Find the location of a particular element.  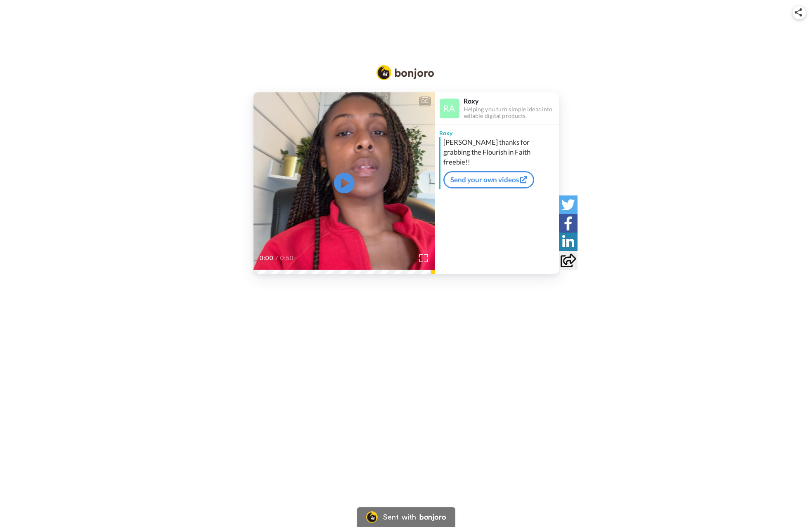

img: Profile Image is located at coordinates (450, 108).